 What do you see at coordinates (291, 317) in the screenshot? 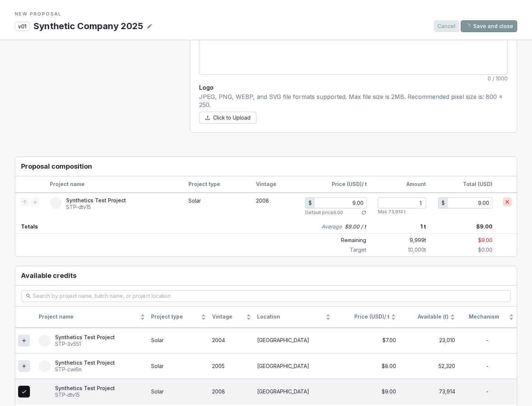
I see `span: Location` at bounding box center [291, 317].